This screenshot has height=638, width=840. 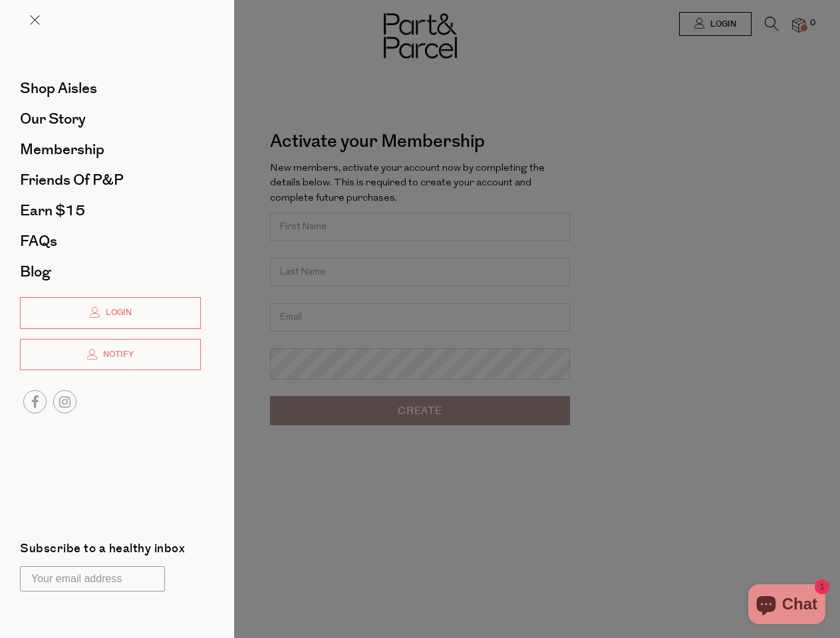 I want to click on a: Shop Aisles, so click(x=110, y=88).